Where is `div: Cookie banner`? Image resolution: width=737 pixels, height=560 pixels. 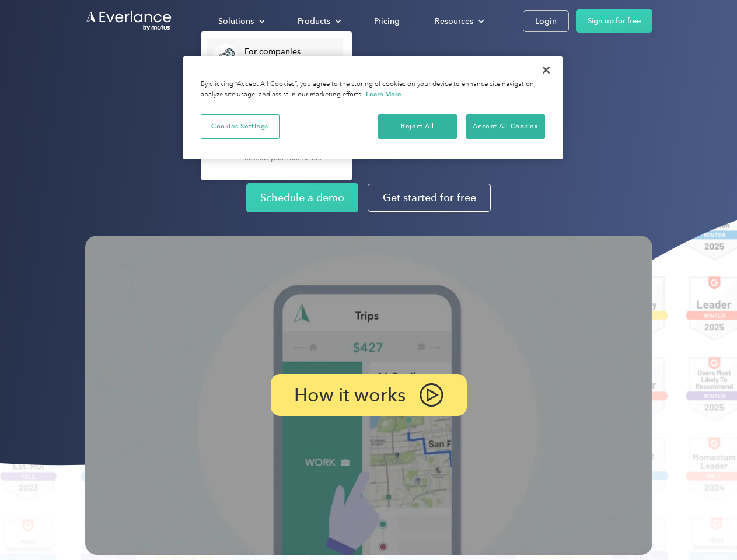 div: Cookie banner is located at coordinates (373, 107).